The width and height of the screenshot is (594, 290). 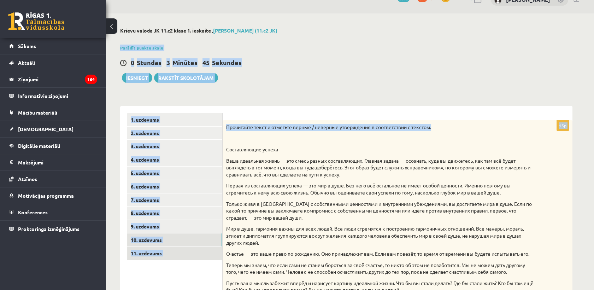 I want to click on a: Proktoringa izmēģinājums, so click(x=53, y=229).